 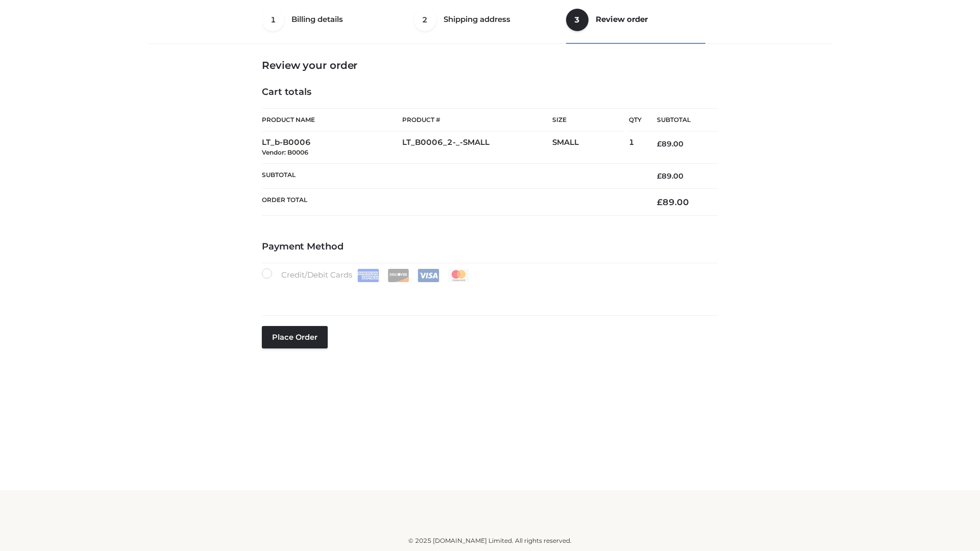 I want to click on img: Discover, so click(x=398, y=276).